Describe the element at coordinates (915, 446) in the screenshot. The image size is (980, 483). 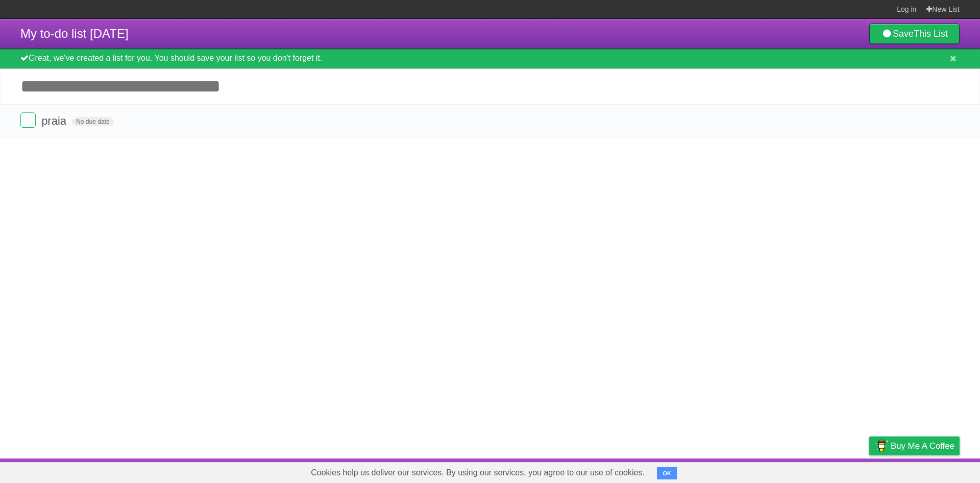
I see `a: Buy me a coffee` at that location.